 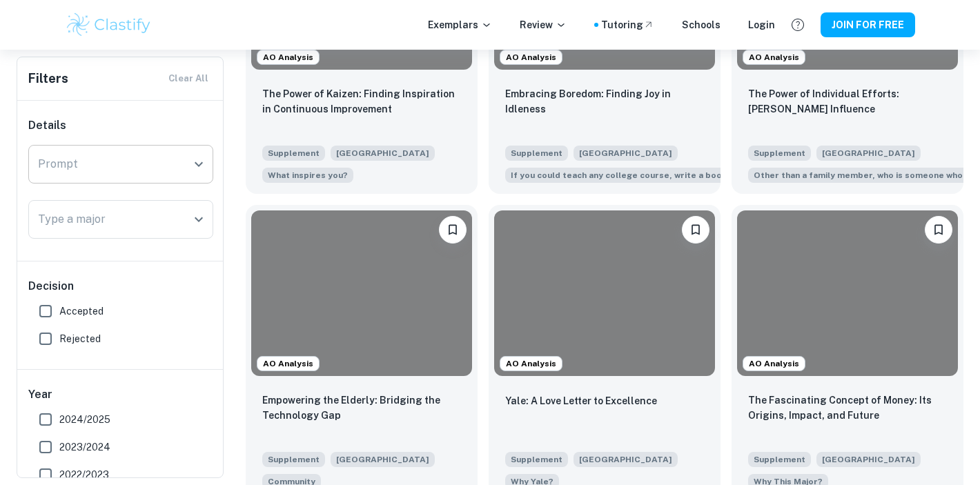 I want to click on a: Tutoring, so click(x=627, y=25).